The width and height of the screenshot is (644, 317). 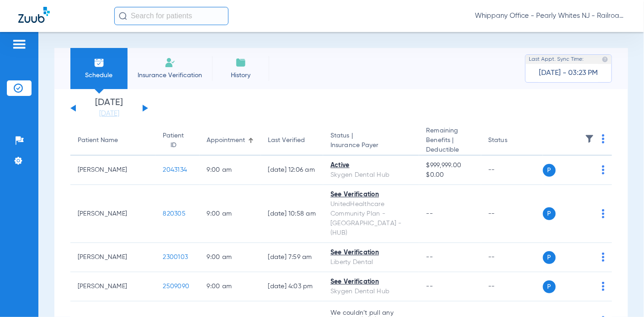 I want to click on div: Active, so click(x=371, y=165).